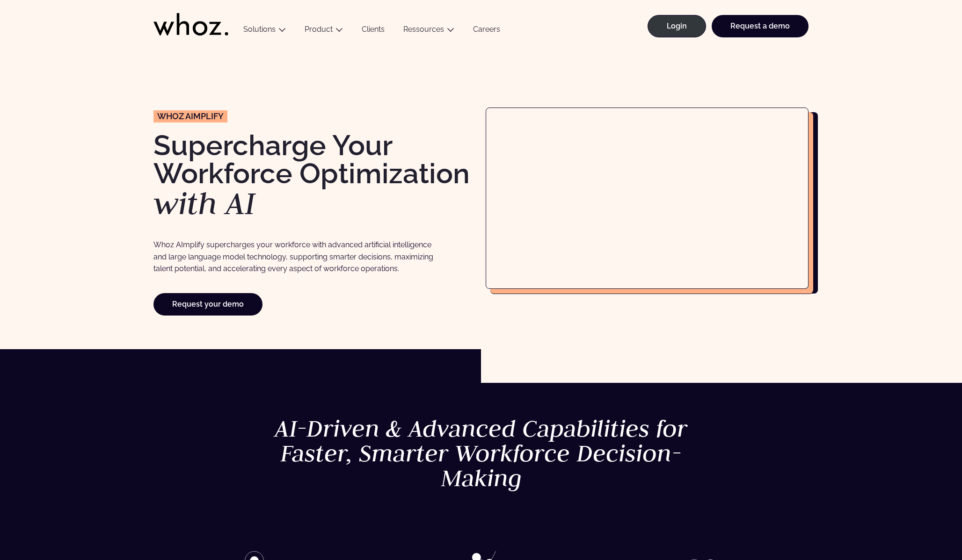 This screenshot has width=962, height=560. What do you see at coordinates (315, 176) in the screenshot?
I see `h1: Supercharge Your Workforce Optimization` at bounding box center [315, 176].